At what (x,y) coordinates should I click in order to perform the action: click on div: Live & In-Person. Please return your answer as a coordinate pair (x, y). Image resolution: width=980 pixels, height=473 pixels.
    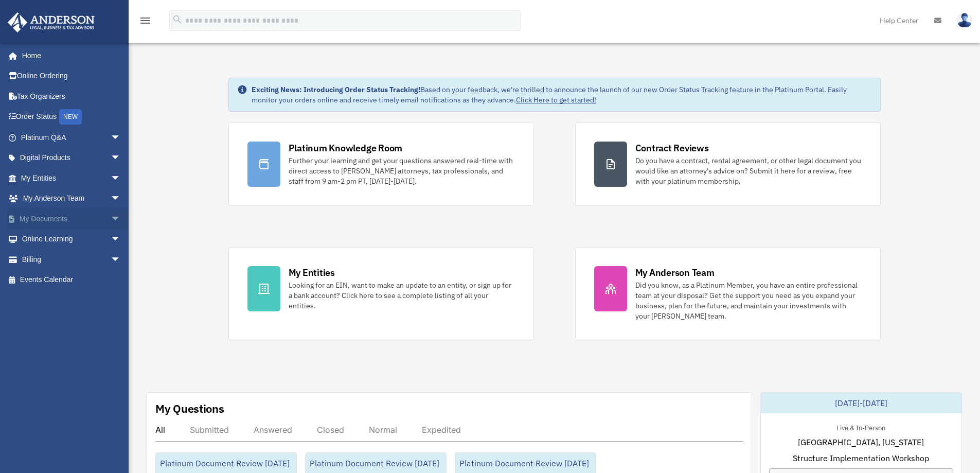
    Looking at the image, I should click on (860, 427).